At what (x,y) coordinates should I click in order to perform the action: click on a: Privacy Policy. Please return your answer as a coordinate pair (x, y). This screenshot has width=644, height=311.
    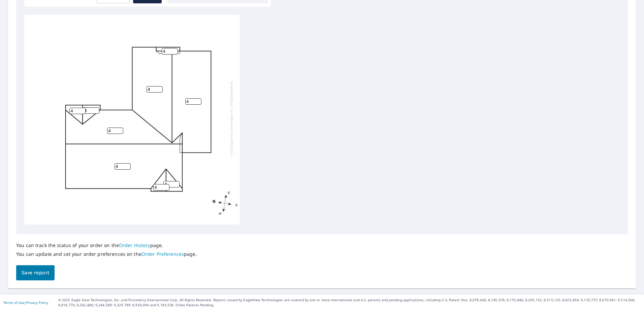
    Looking at the image, I should click on (37, 302).